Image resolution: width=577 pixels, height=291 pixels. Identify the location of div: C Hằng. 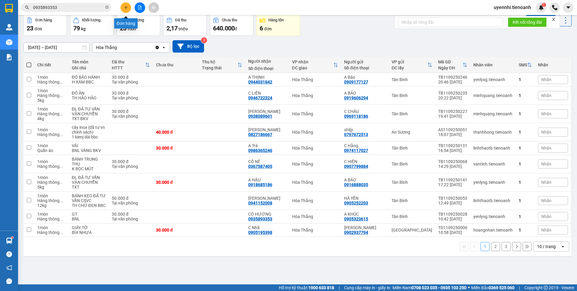
(365, 146).